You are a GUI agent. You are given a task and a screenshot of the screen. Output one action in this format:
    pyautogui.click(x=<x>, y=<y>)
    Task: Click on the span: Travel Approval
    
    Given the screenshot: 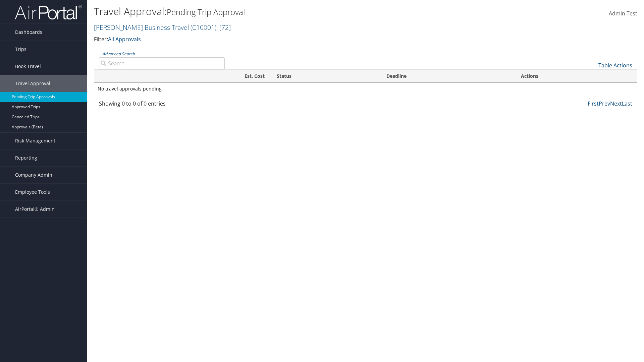 What is the action you would take?
    pyautogui.click(x=33, y=83)
    